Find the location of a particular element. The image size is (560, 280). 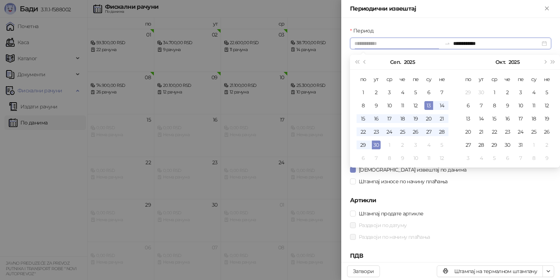

td: 2025-09-29 is located at coordinates (363, 145).